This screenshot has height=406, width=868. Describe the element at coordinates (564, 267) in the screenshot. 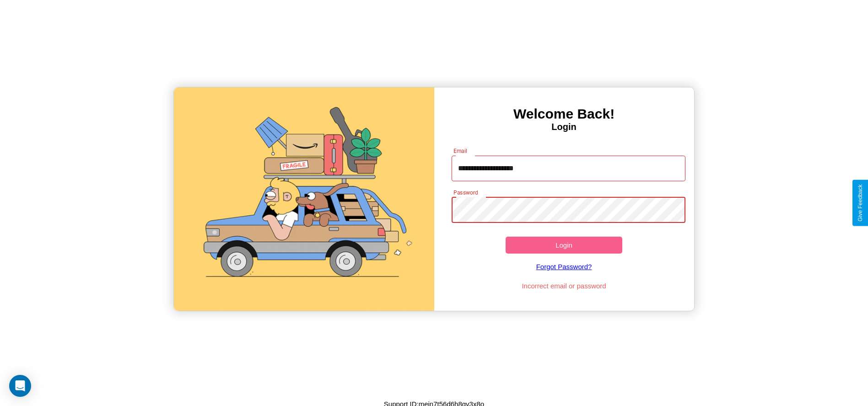

I see `a: Forgot Password?` at that location.